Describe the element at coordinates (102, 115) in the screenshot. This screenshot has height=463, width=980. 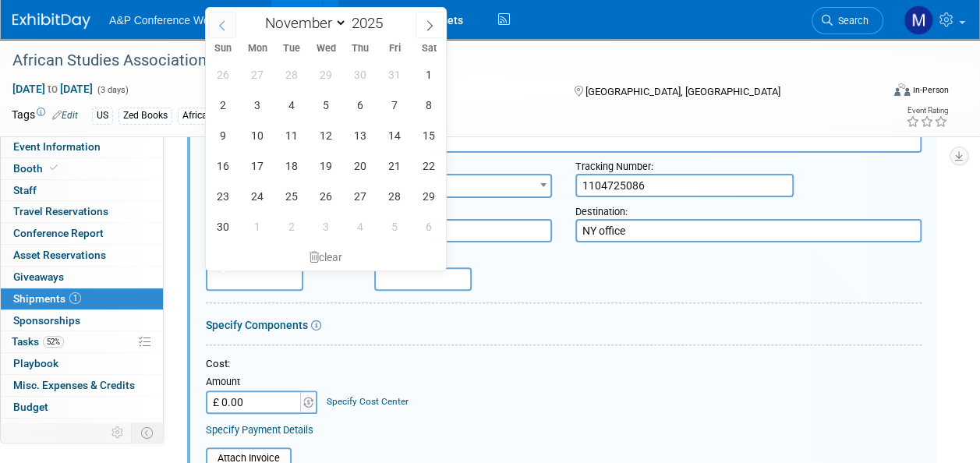
I see `div: US` at that location.